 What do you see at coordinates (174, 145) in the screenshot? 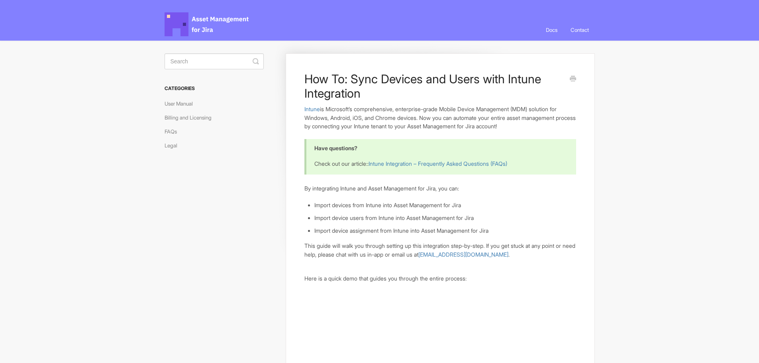
I see `a: Legal` at bounding box center [174, 145].